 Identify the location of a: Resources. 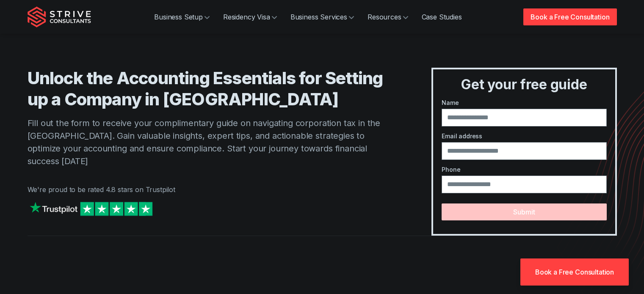
(388, 17).